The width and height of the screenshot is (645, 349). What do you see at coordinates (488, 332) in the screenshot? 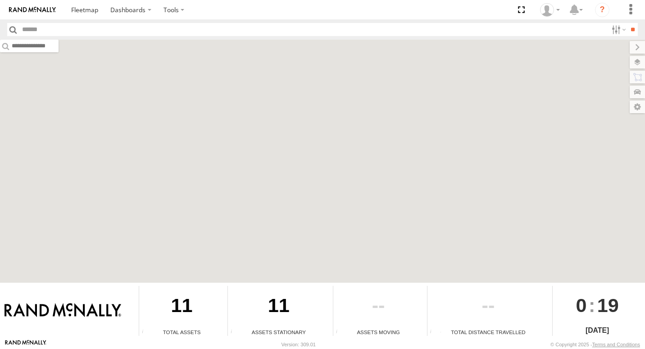
I see `div: Total Distance Travelled` at bounding box center [488, 332].